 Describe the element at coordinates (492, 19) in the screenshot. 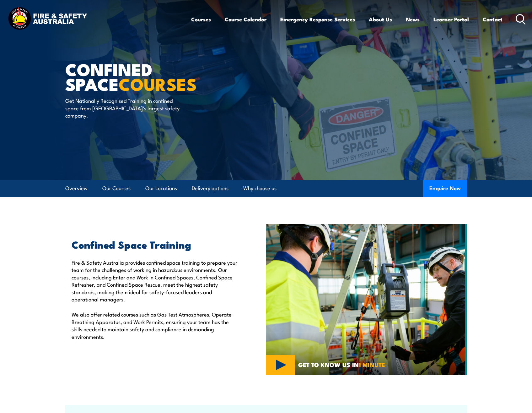

I see `a: Contact` at that location.